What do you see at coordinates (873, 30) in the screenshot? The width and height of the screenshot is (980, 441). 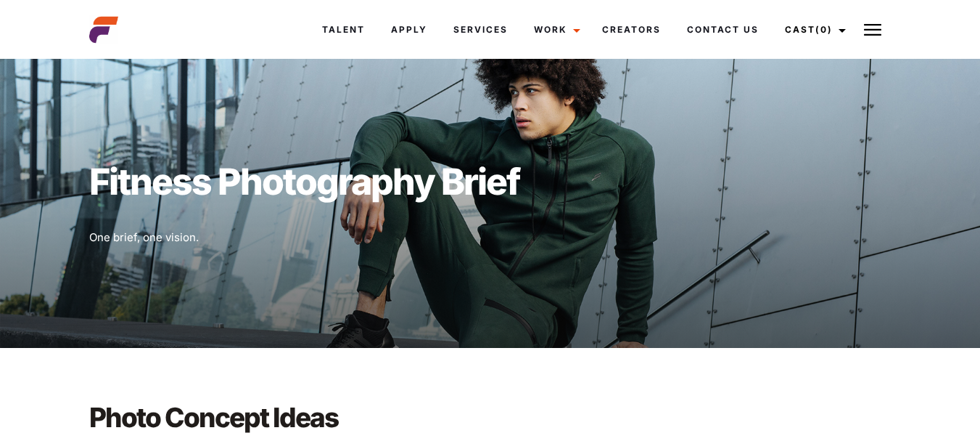 I see `img: Burger icon` at bounding box center [873, 30].